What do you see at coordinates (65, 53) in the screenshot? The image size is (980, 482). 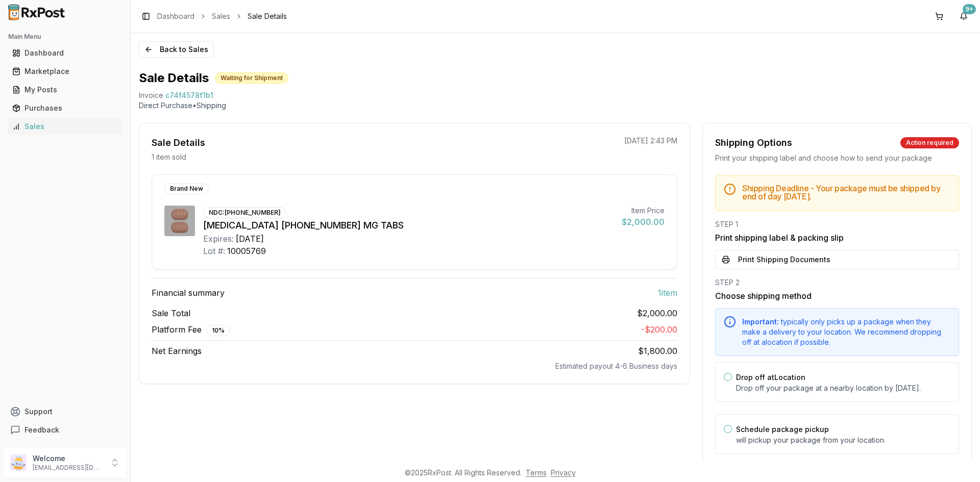 I see `button: Dashboard` at bounding box center [65, 53].